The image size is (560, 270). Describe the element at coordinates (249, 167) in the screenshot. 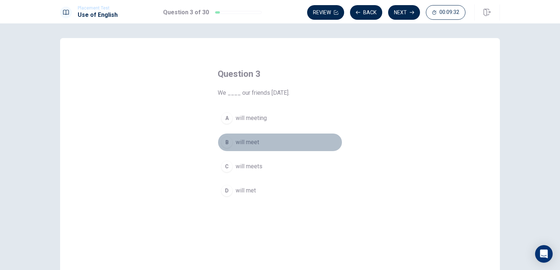

I see `span: will meets` at that location.